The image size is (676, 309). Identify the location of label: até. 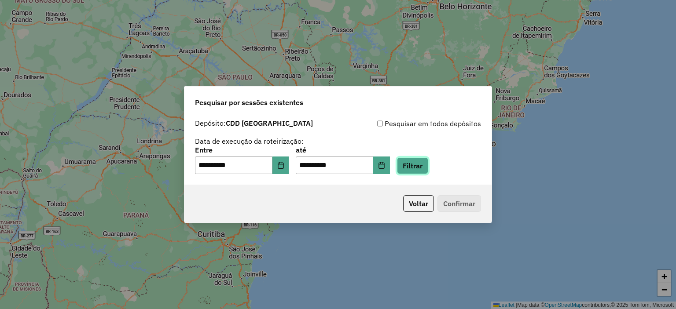
(342, 150).